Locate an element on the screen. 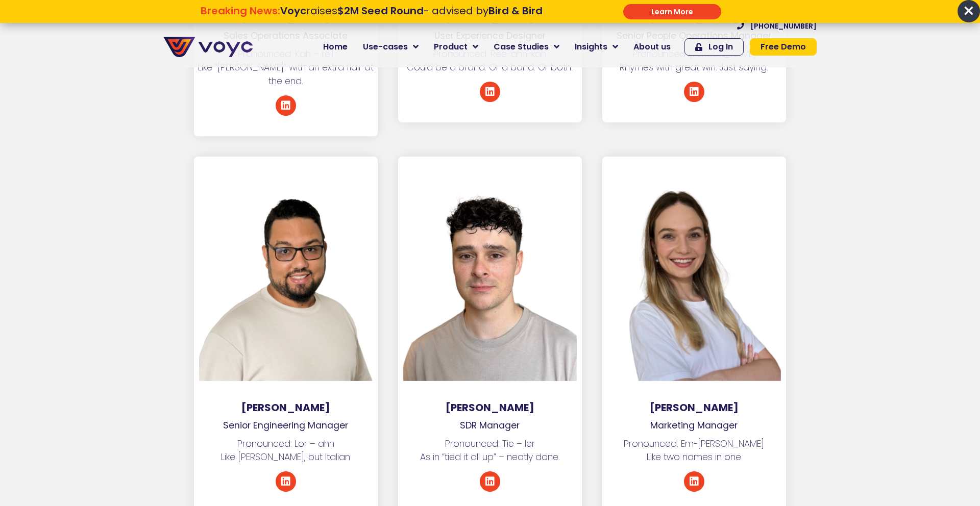 Image resolution: width=980 pixels, height=506 pixels. span: About us is located at coordinates (652, 47).